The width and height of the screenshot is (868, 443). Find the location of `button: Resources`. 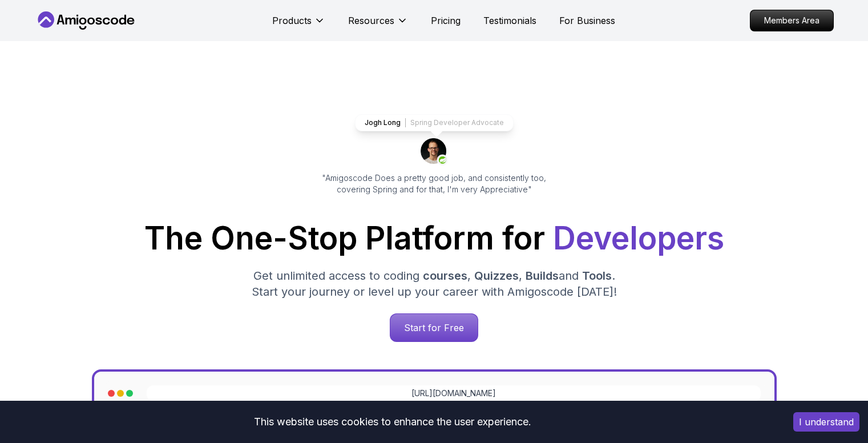

button: Resources is located at coordinates (378, 25).